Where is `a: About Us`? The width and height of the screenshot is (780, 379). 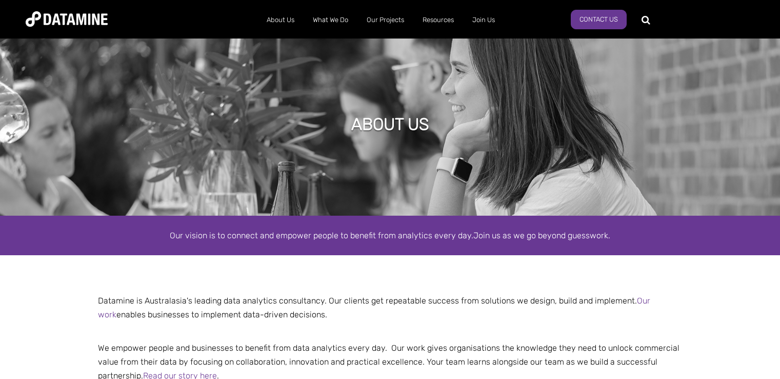 a: About Us is located at coordinates (281, 20).